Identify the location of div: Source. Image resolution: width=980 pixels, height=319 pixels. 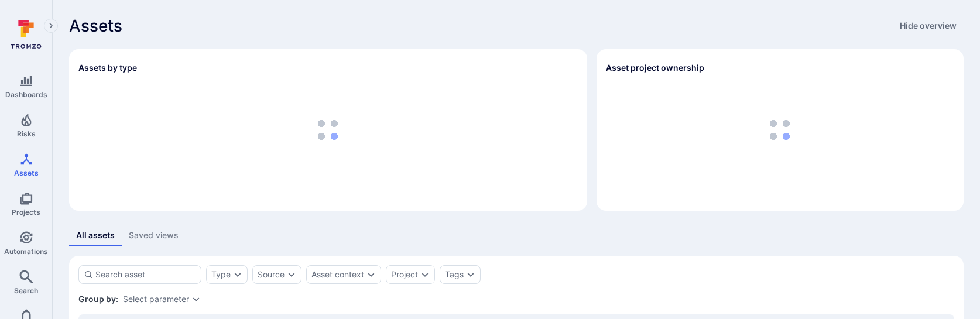
(271, 274).